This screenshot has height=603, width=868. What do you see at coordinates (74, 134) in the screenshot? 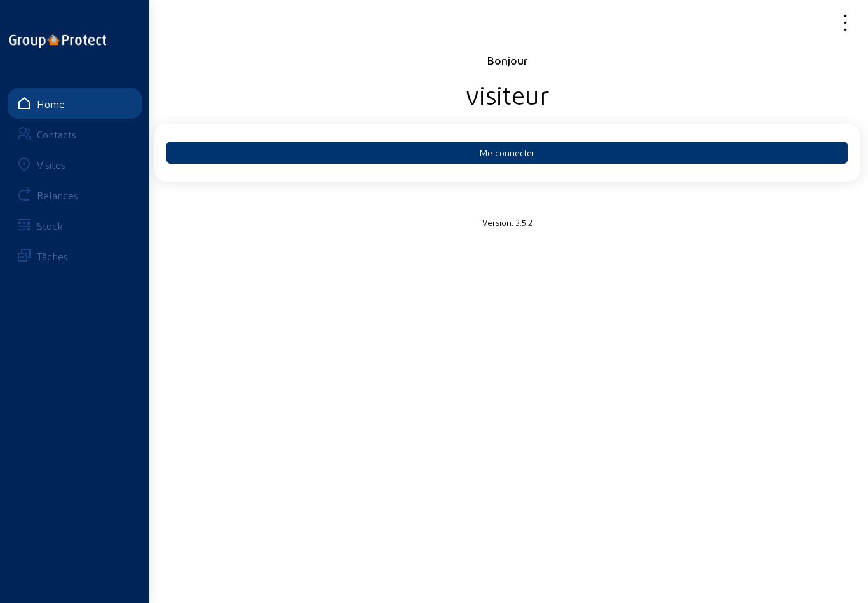
I see `a: Contacts` at bounding box center [74, 134].